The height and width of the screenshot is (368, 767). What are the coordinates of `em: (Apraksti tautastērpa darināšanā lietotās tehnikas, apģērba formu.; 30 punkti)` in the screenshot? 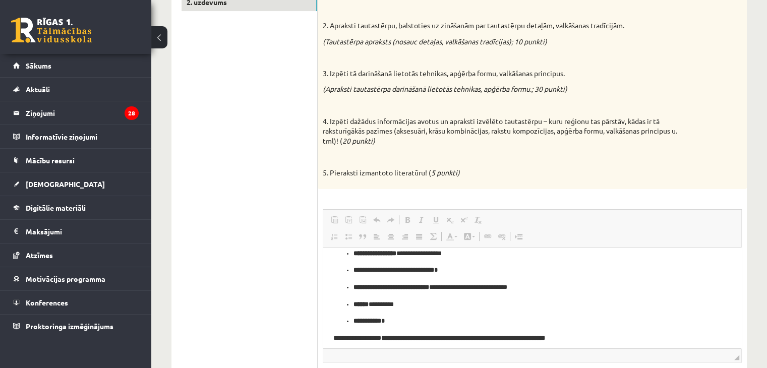 It's located at (445, 89).